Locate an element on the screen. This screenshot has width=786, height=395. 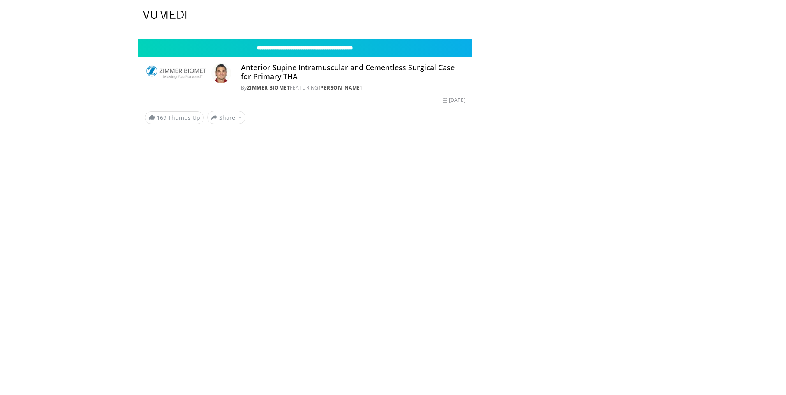
a: Zimmer Biomet is located at coordinates (268, 88).